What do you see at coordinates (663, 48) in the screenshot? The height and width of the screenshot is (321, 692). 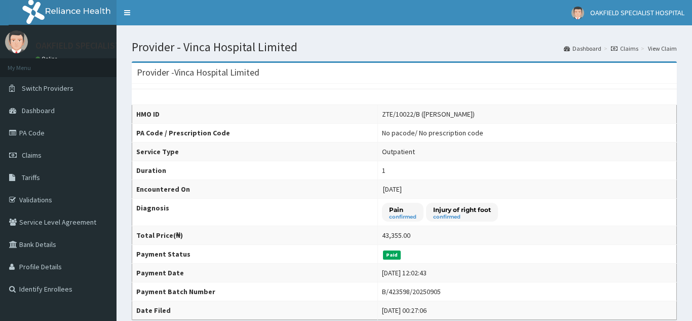 I see `a: View Claim` at bounding box center [663, 48].